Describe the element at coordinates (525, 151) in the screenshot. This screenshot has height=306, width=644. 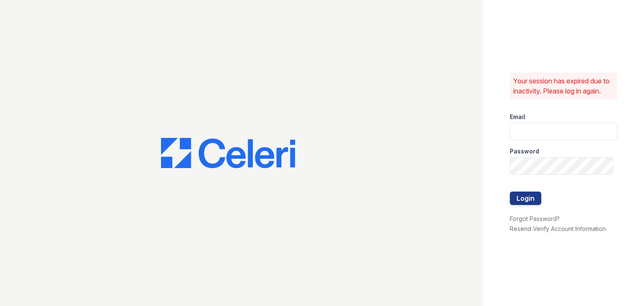
I see `label: Password` at that location.